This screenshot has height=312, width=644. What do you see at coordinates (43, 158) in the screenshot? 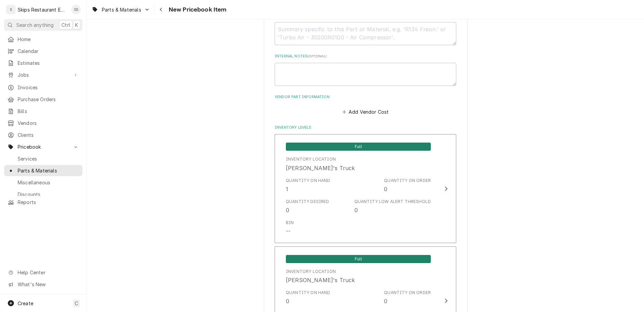
I see `a: Services` at bounding box center [43, 158].